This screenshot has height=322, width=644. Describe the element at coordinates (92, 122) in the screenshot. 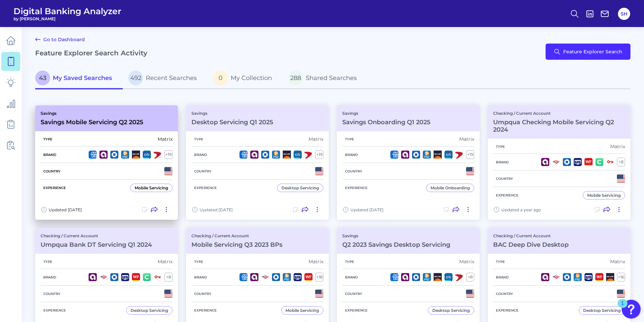

I see `h3: Savings Mobile Servicing Q2 2025` at that location.